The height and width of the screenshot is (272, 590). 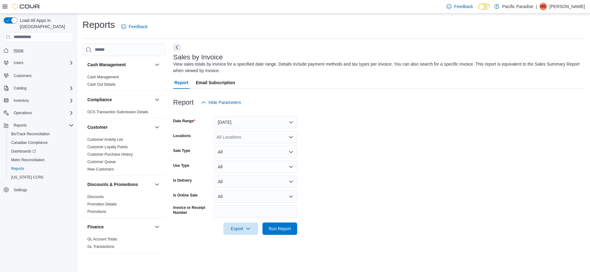 I want to click on a: Cash Out Details, so click(x=101, y=85).